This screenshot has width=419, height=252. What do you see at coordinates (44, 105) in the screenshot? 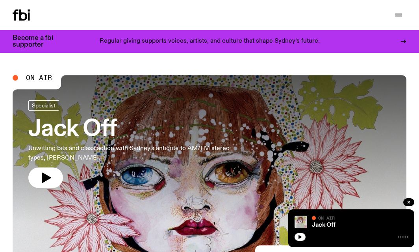
I see `a: Specialist` at bounding box center [44, 105].